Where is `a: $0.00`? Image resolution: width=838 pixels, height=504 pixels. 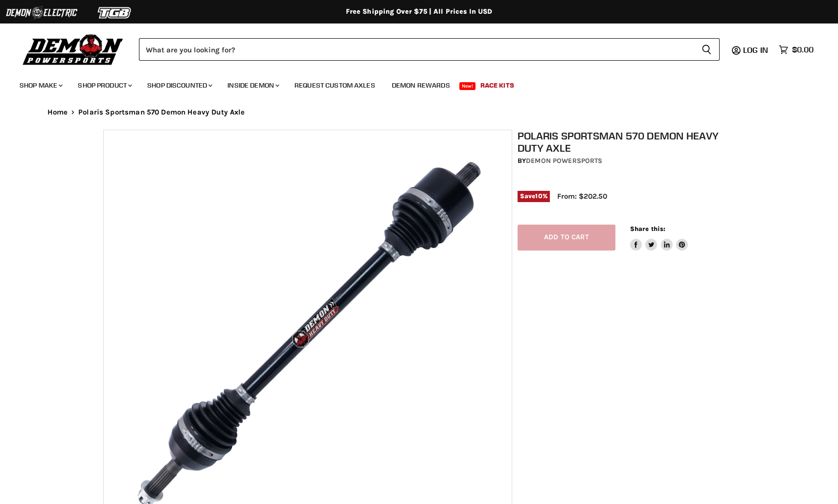
a: $0.00 is located at coordinates (796, 49).